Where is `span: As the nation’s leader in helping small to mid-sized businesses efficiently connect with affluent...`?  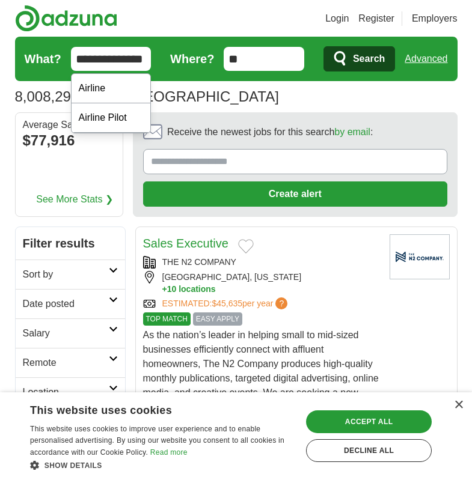
span: As the nation’s leader in helping small to mid-sized businesses efficiently connect with affluent... is located at coordinates (261, 371).